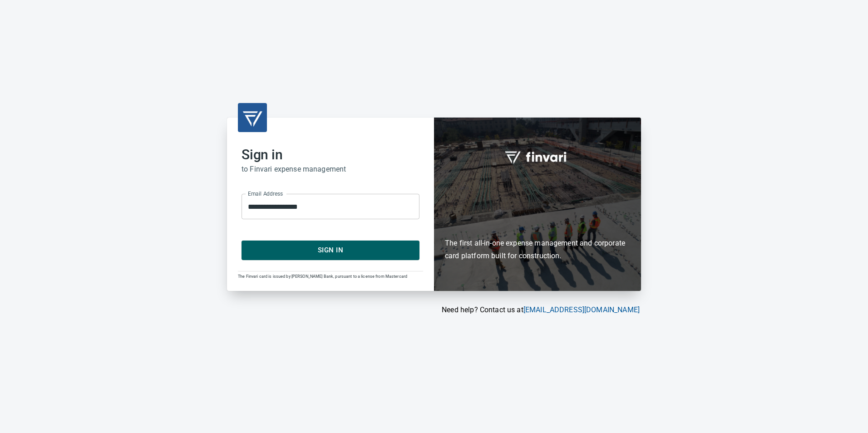 The width and height of the screenshot is (868, 433). Describe the element at coordinates (538, 204) in the screenshot. I see `div: Finvari` at that location.